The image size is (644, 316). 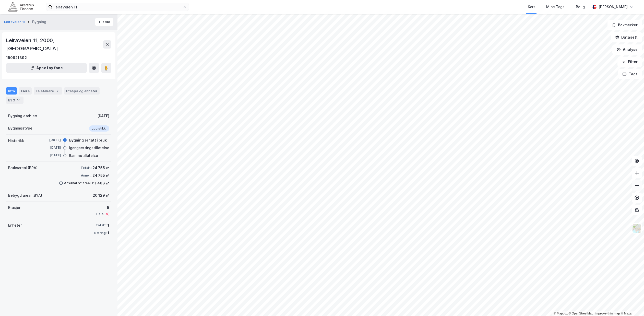 What do you see at coordinates (86, 176) in the screenshot?
I see `div: Annet:` at bounding box center [86, 176].